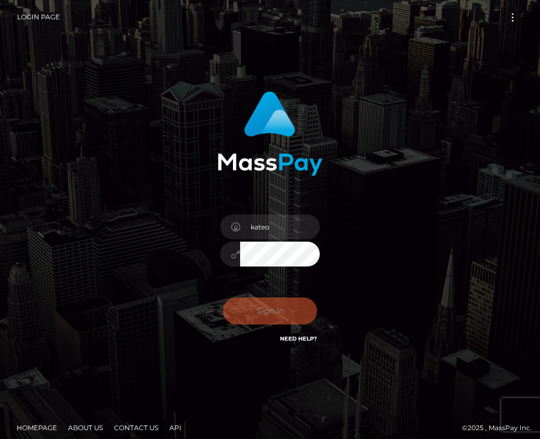 Image resolution: width=540 pixels, height=439 pixels. Describe the element at coordinates (85, 427) in the screenshot. I see `a: About Us` at that location.